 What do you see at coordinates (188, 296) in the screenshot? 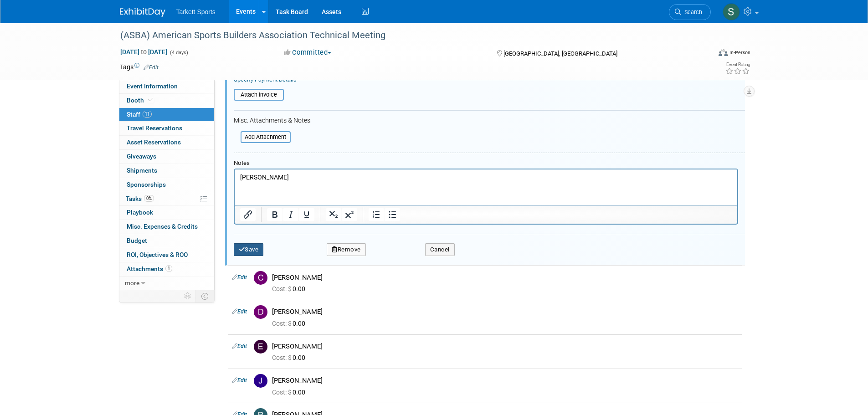
I see `td: Personalize Event Tab Strip` at bounding box center [188, 296].